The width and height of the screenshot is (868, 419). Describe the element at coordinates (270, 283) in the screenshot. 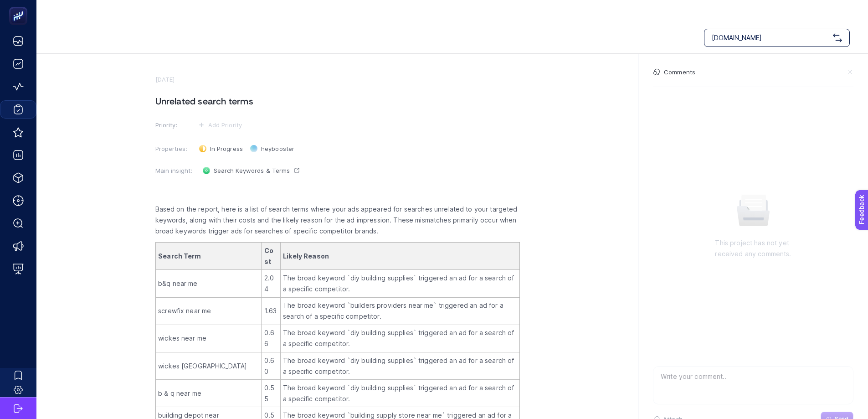

I see `span: 2.04` at that location.